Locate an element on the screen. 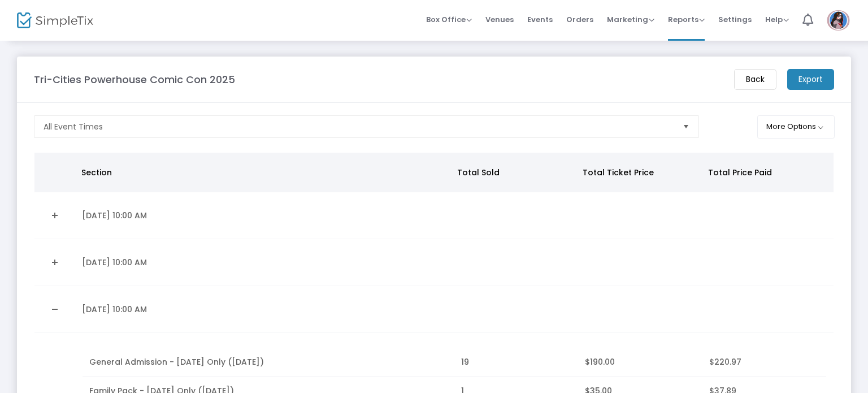 This screenshot has height=393, width=868. span: Venues is located at coordinates (499, 19).